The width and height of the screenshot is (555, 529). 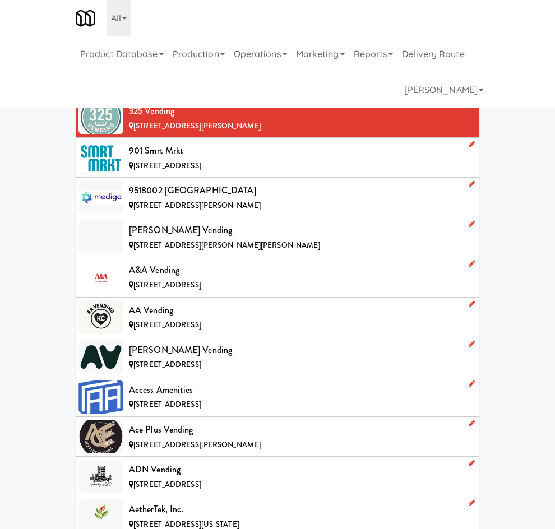 I want to click on div: 901 Smrt Mrkt, so click(x=300, y=151).